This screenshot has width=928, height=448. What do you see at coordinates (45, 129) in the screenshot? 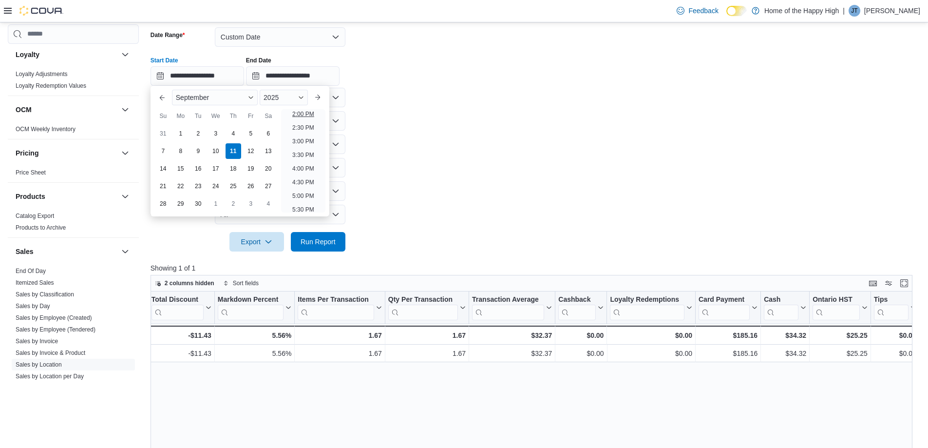
I see `span: OCM Weekly Inventory` at bounding box center [45, 129].